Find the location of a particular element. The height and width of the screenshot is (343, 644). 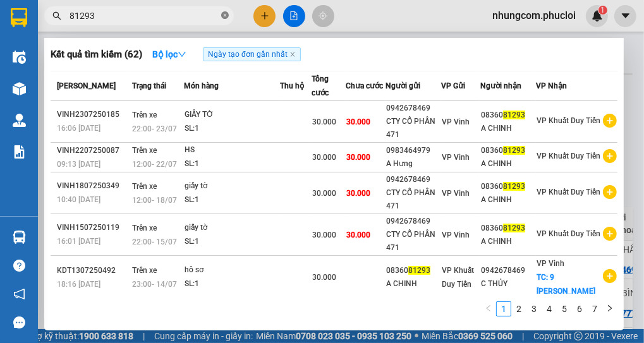

li: Hotline: 02386655777, 02462925925, 0944789456 is located at coordinates (323, 54).